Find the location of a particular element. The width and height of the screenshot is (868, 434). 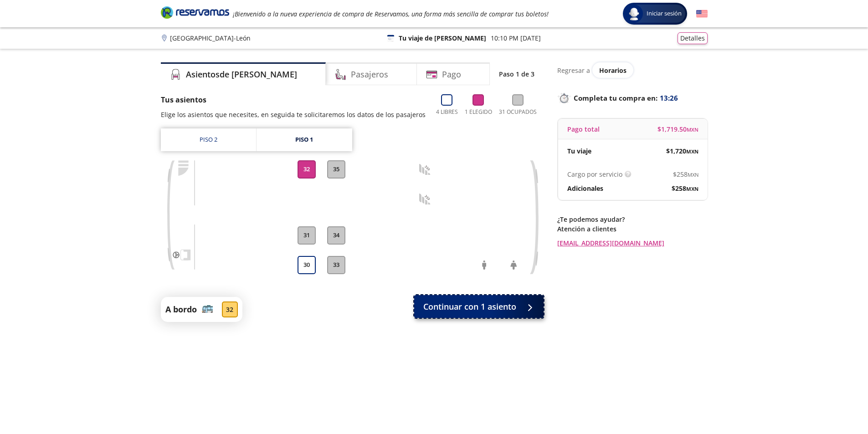

p: Tu viaje is located at coordinates (579, 151).